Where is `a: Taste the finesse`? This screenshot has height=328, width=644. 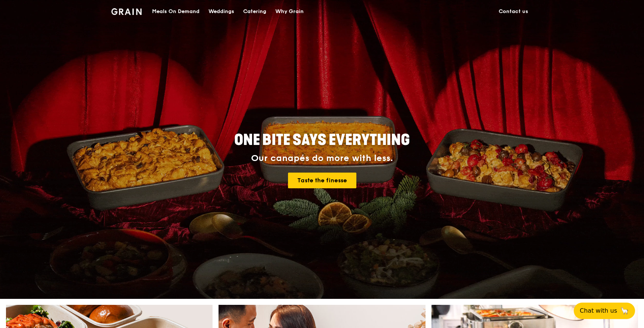
a: Taste the finesse is located at coordinates (322, 180).